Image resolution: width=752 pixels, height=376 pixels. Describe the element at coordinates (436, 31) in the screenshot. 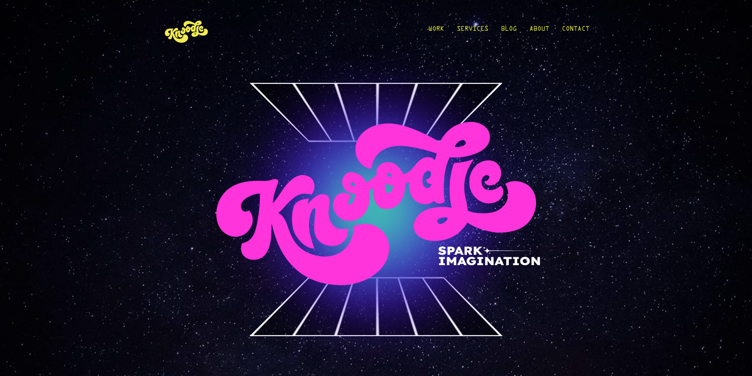

I see `a: Work` at that location.